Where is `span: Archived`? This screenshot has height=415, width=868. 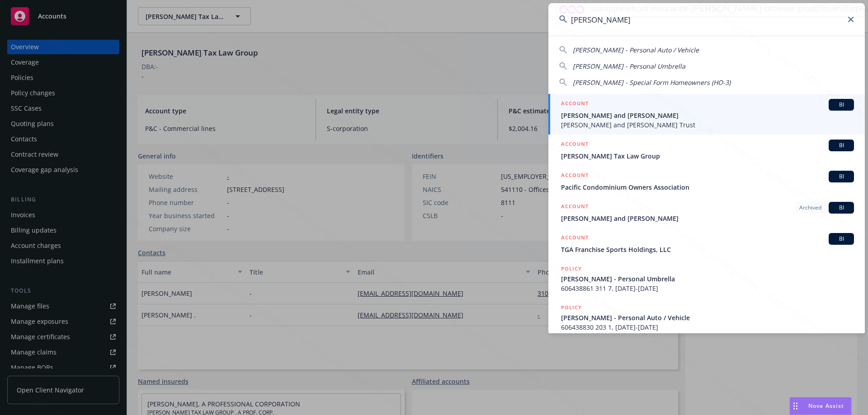 span: Archived is located at coordinates (810, 208).